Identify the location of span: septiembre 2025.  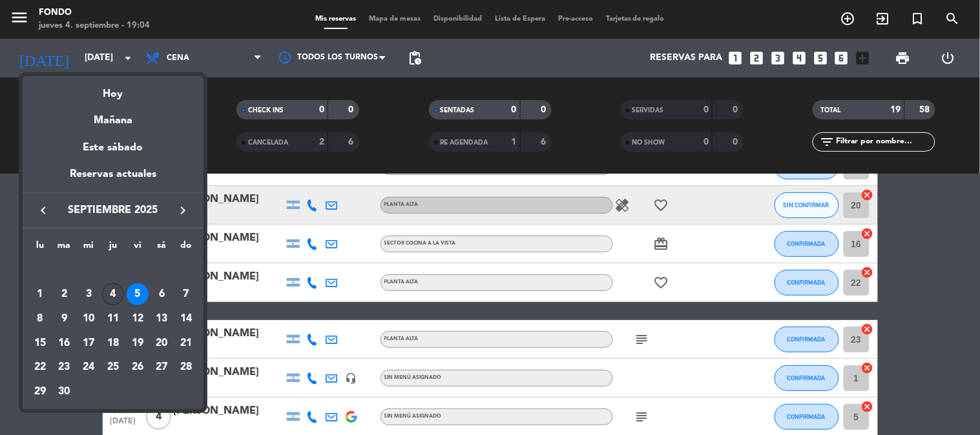
(113, 210).